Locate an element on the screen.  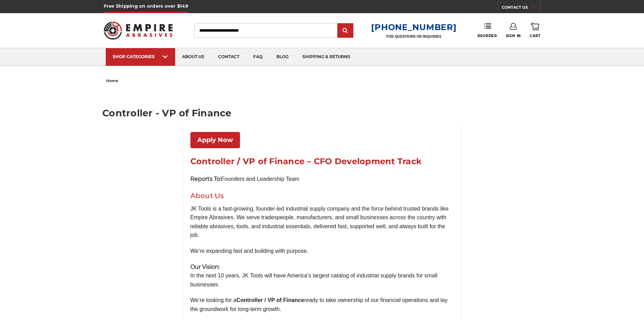
p: We’re expanding fast and building with purpose. is located at coordinates (322, 251).